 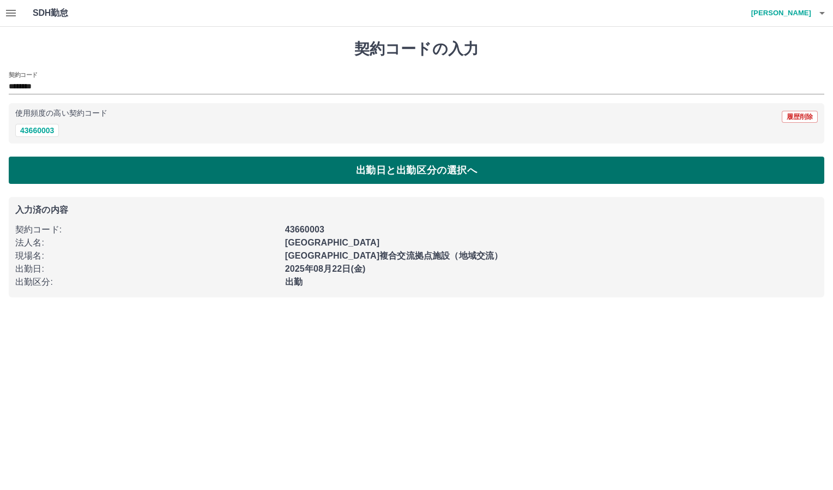 What do you see at coordinates (147, 230) in the screenshot?
I see `p: 契約コード :` at bounding box center [147, 230].